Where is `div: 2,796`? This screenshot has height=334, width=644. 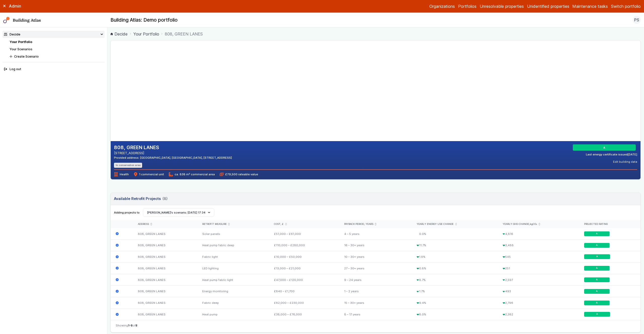 div: 2,796 is located at coordinates (539, 303).